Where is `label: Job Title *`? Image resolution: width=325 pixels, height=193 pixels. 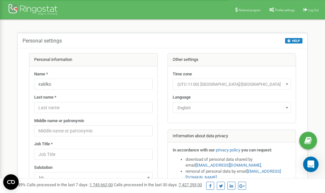 label: Job Title * is located at coordinates (43, 144).